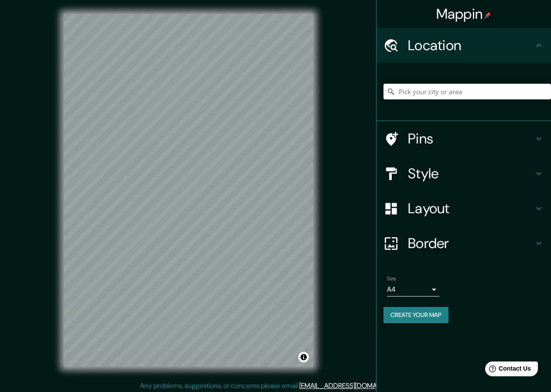 The height and width of the screenshot is (392, 551). What do you see at coordinates (467, 92) in the screenshot?
I see `input: Pick your city or area` at bounding box center [467, 92].